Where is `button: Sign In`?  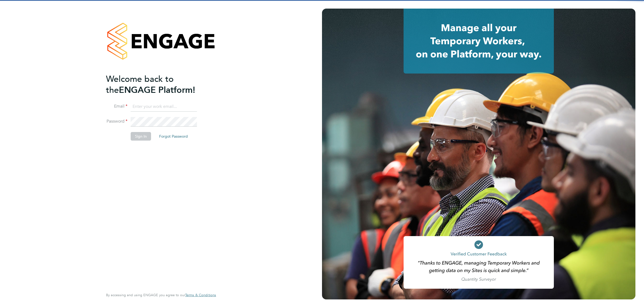
button: Sign In is located at coordinates (141, 136).